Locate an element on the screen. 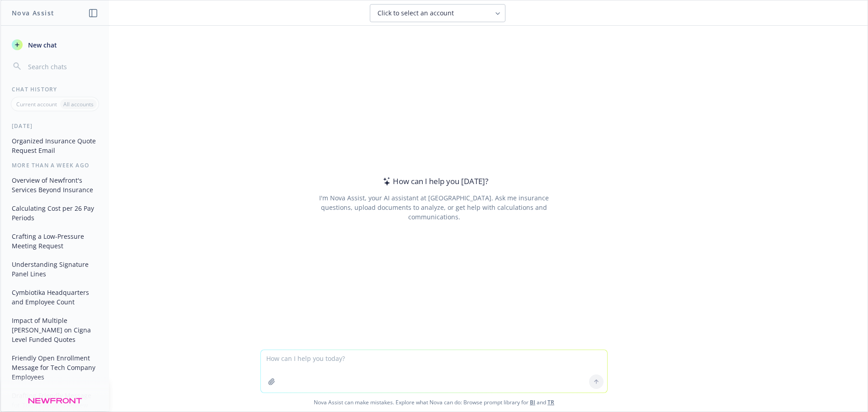 The height and width of the screenshot is (412, 868). button: Organized Insurance Quote Request Email is located at coordinates (55, 146).